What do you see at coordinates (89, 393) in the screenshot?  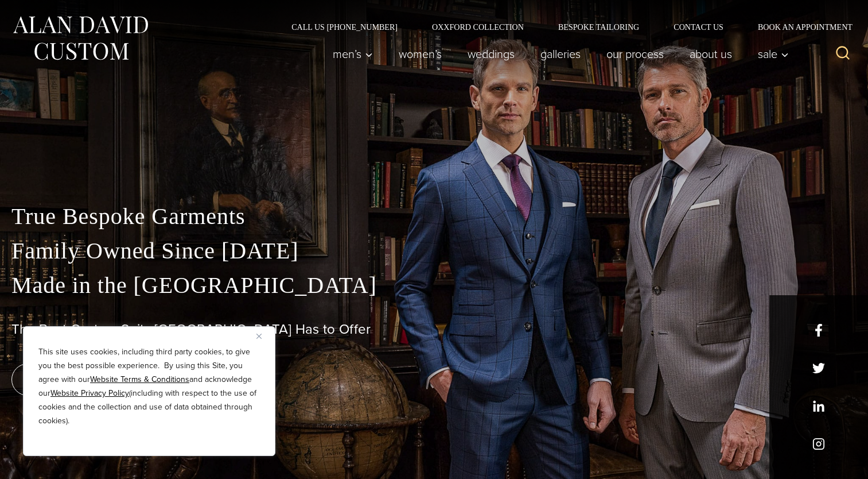 I see `a: Website Privacy Policy` at bounding box center [89, 393].